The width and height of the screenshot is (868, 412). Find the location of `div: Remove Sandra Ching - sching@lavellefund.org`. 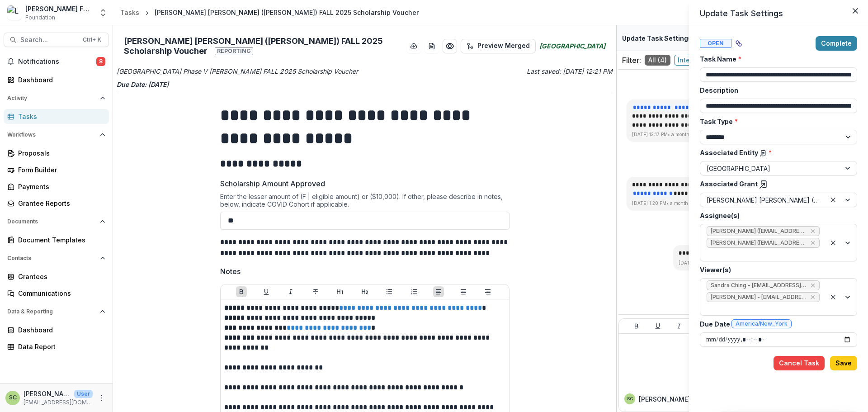

div: Remove Sandra Ching - sching@lavellefund.org is located at coordinates (813, 285).